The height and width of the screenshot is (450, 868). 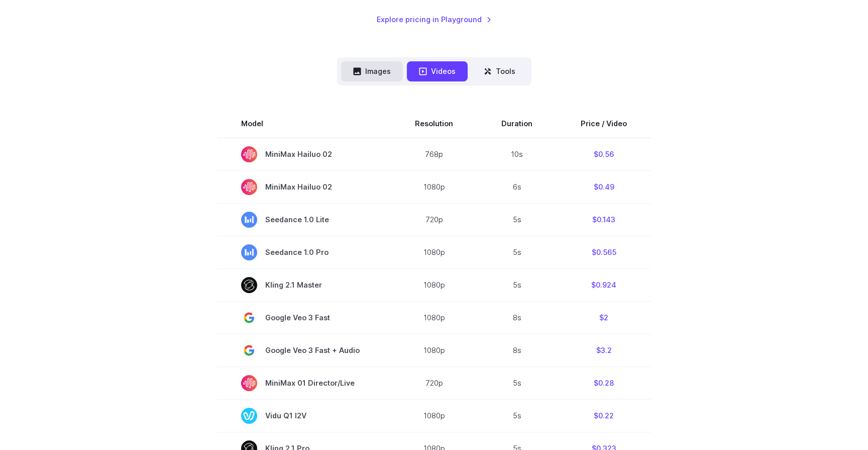 What do you see at coordinates (603, 219) in the screenshot?
I see `td: $0.143` at bounding box center [603, 219].